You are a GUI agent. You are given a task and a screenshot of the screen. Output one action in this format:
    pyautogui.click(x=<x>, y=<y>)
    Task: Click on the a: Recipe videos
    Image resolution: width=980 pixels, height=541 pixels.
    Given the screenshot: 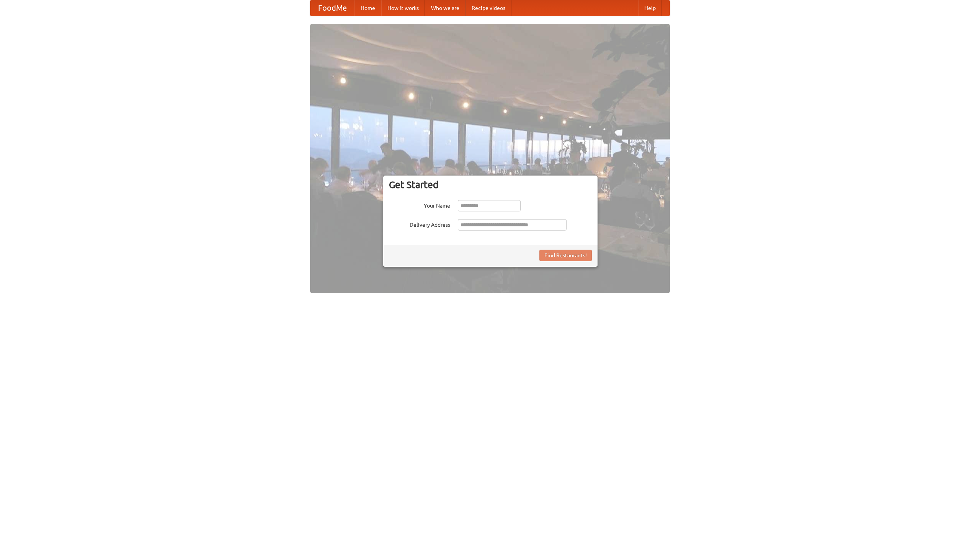 What is the action you would take?
    pyautogui.click(x=488, y=8)
    